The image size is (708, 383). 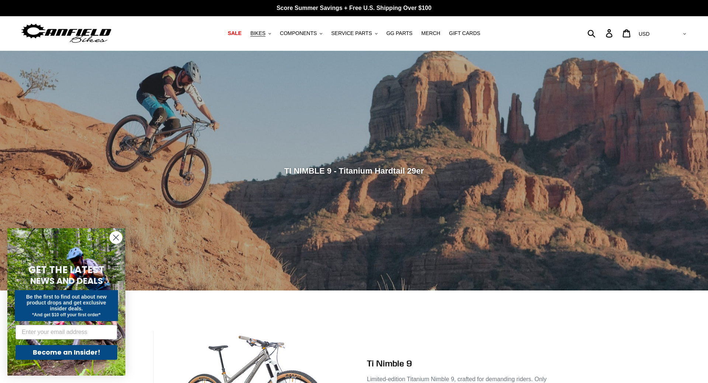 What do you see at coordinates (66, 33) in the screenshot?
I see `img: Canfield Bikes` at bounding box center [66, 33].